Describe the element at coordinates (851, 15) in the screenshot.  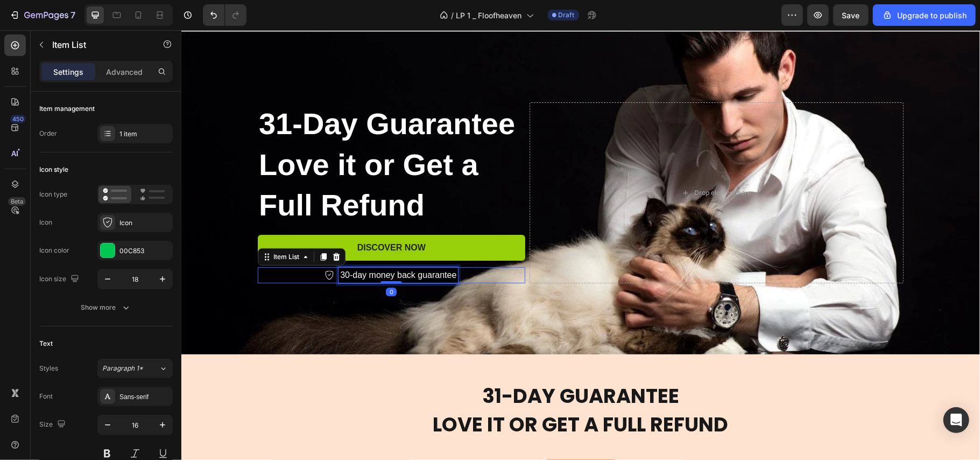
I see `button: Save` at that location.